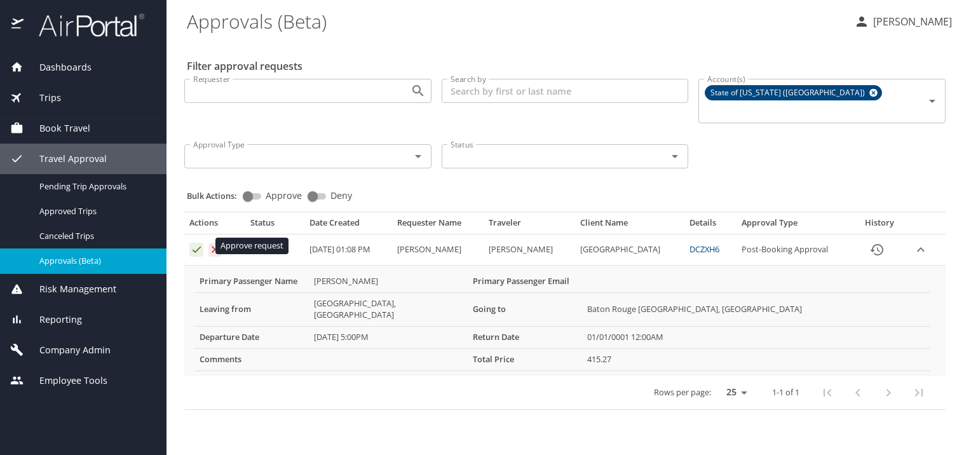 The width and height of the screenshot is (971, 455). Describe the element at coordinates (785, 392) in the screenshot. I see `p: 1-1 of 1` at that location.